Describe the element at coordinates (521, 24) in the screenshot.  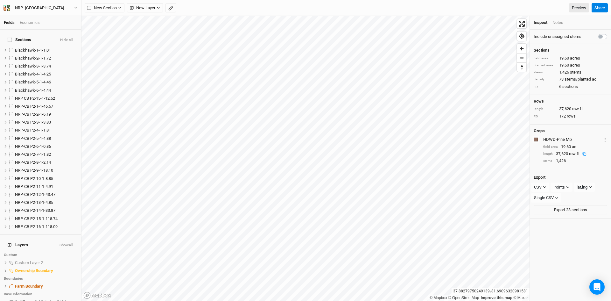
I see `span: Enter fullscreen` at that location.